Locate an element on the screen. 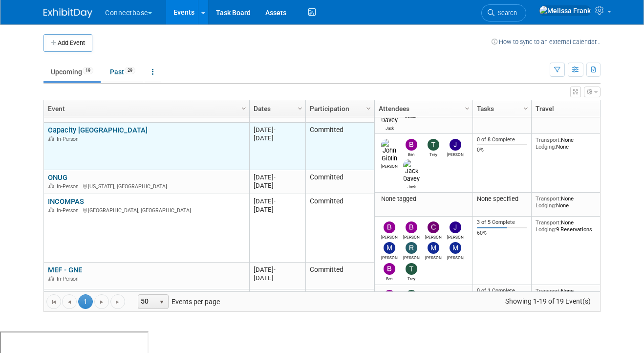 Image resolution: width=644 pixels, height=353 pixels. img: John Reumann is located at coordinates (455, 228).